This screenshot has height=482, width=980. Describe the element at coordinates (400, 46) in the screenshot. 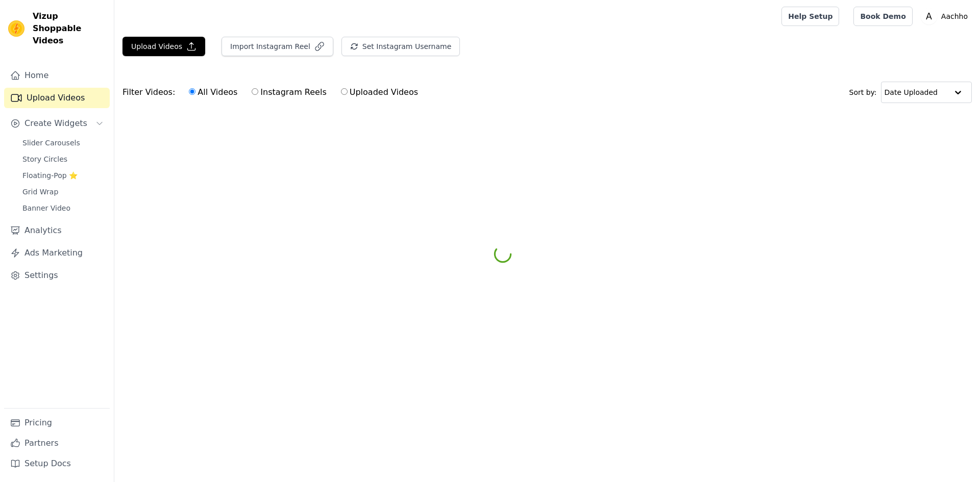

I see `button: Set Instagram Username` at that location.